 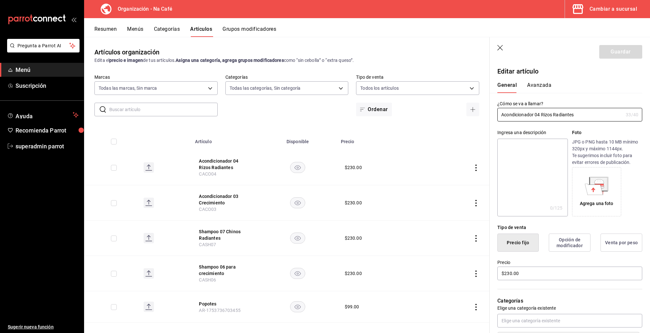 What do you see at coordinates (208, 174) in the screenshot?
I see `span: CACO04` at bounding box center [208, 174].